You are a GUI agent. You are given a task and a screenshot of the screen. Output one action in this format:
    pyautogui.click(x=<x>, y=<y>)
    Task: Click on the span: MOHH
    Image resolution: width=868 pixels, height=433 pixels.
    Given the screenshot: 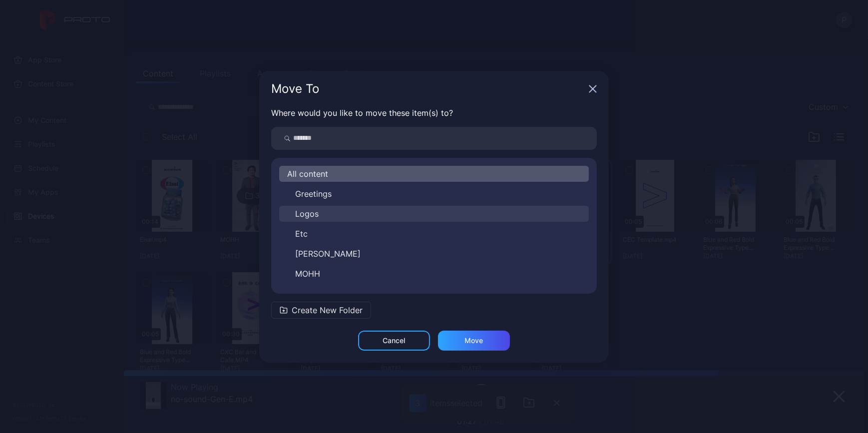 What is the action you would take?
    pyautogui.click(x=307, y=274)
    